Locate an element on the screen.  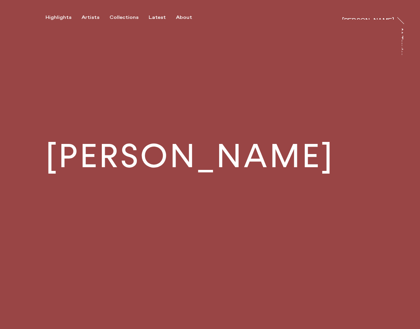
button: About is located at coordinates (189, 18).